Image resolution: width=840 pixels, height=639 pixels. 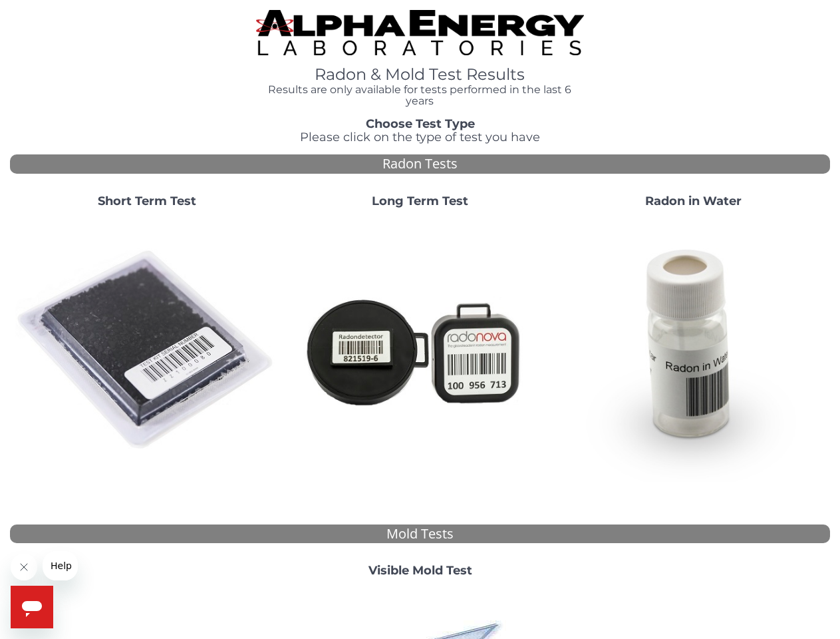 I want to click on img: TightCrop.jpg, so click(x=420, y=33).